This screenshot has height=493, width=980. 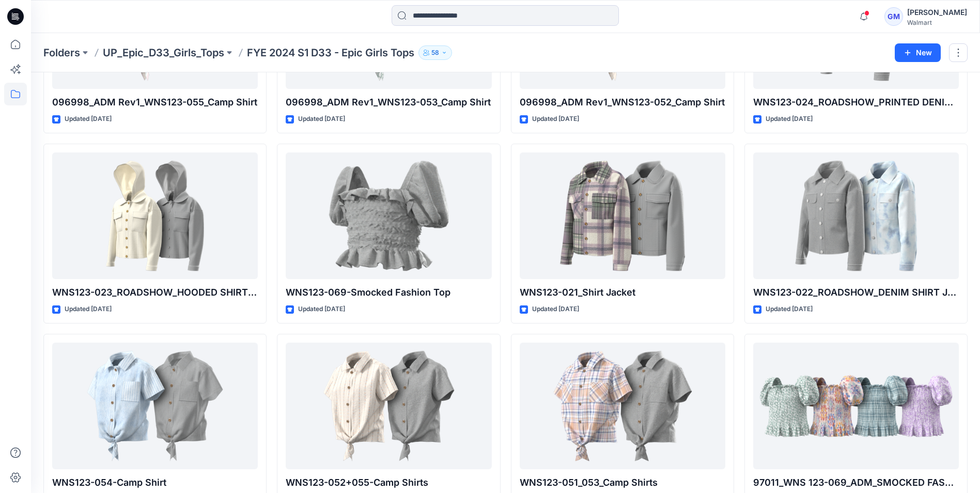 I want to click on p: FYE 2024 S1 D33 - Epic Girls Tops, so click(x=330, y=53).